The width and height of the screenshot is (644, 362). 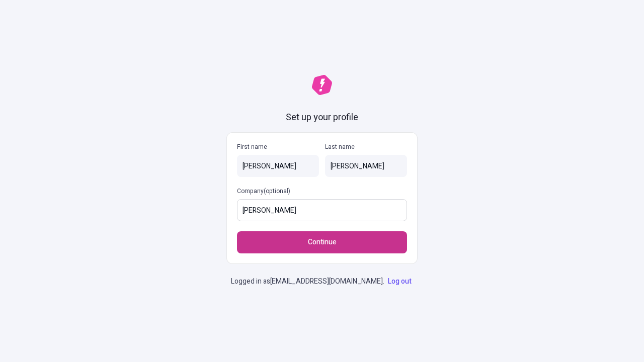 What do you see at coordinates (399, 281) in the screenshot?
I see `a: Log out` at bounding box center [399, 281].